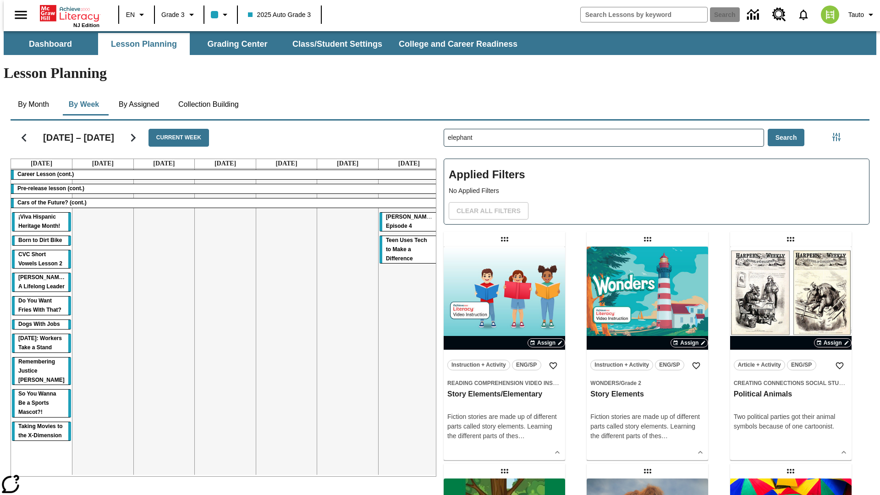 This screenshot has height=495, width=880. Describe the element at coordinates (41, 403) in the screenshot. I see `div: So You Wanna Be a Sports Mascot?!` at that location.